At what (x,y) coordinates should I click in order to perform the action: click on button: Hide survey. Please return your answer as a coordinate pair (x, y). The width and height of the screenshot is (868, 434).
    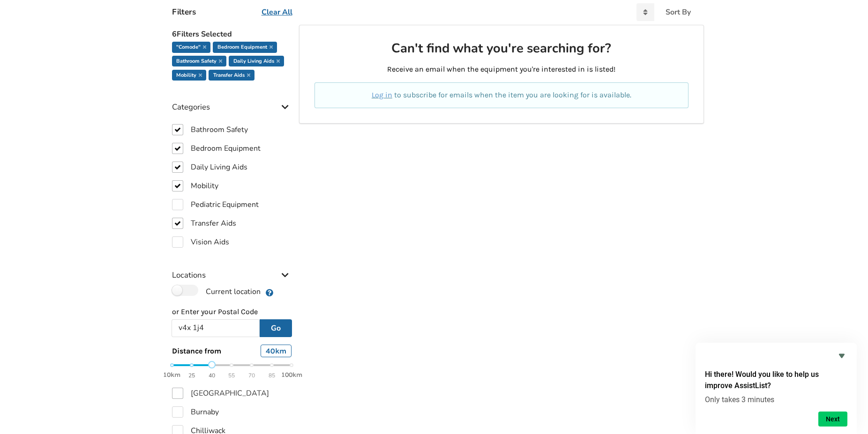
    Looking at the image, I should click on (842, 356).